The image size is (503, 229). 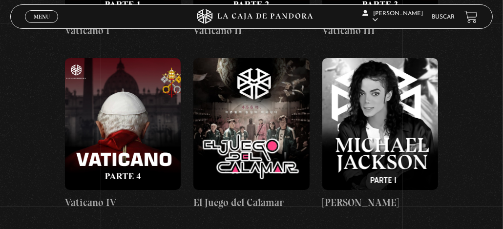 I want to click on a: Vaticano IV, so click(x=123, y=134).